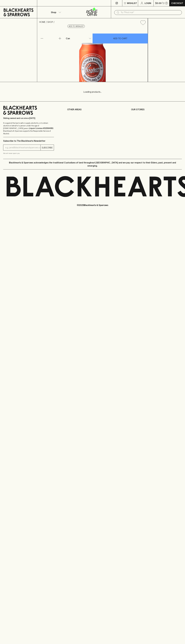 The width and height of the screenshot is (185, 644). I want to click on button: SUBSCRIBE, so click(47, 147).